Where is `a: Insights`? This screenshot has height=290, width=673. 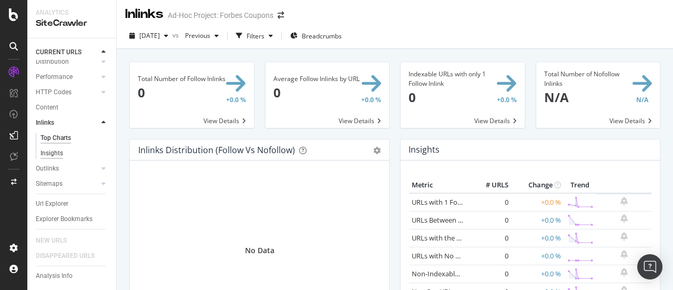 a: Insights is located at coordinates (75, 153).